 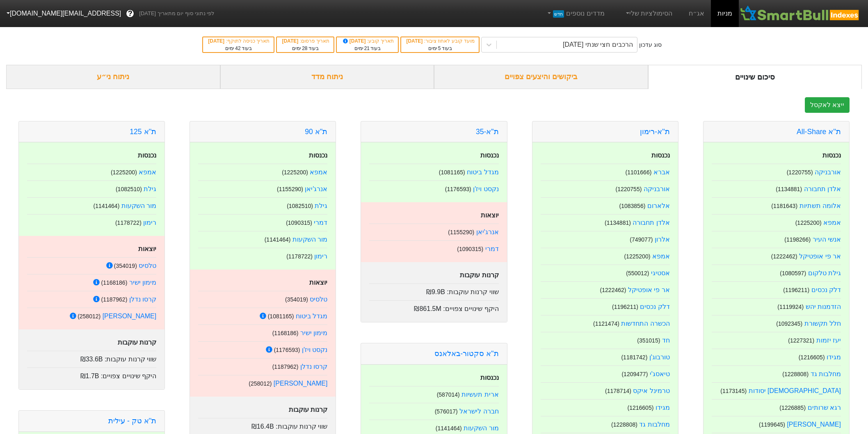 What do you see at coordinates (262, 426) in the screenshot?
I see `span: ₪16.4B` at bounding box center [262, 426].